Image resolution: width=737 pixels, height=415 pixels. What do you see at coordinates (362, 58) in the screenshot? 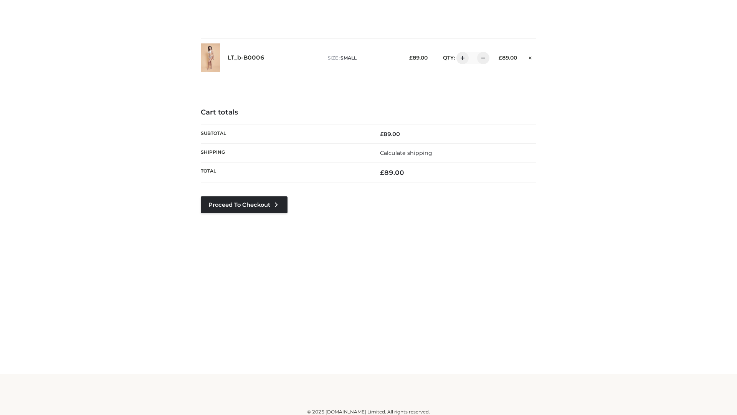
I see `p: size :` at bounding box center [362, 58].